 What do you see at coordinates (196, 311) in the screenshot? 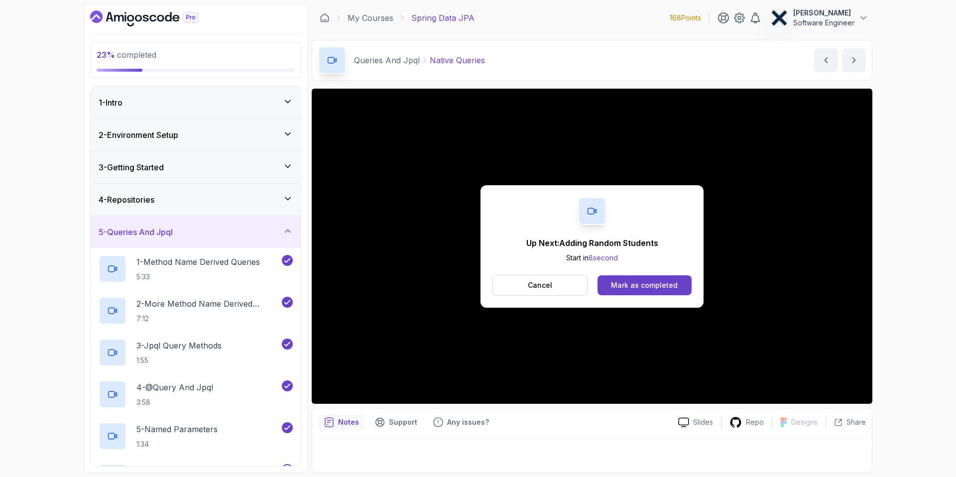
I see `button: 2-More Method Name Derived Queries7:12` at bounding box center [196, 311].